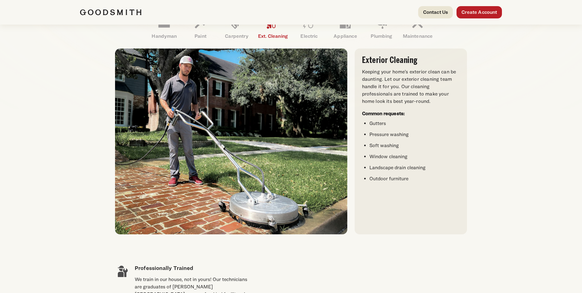  What do you see at coordinates (418, 36) in the screenshot?
I see `p: Maintenance` at bounding box center [418, 36].